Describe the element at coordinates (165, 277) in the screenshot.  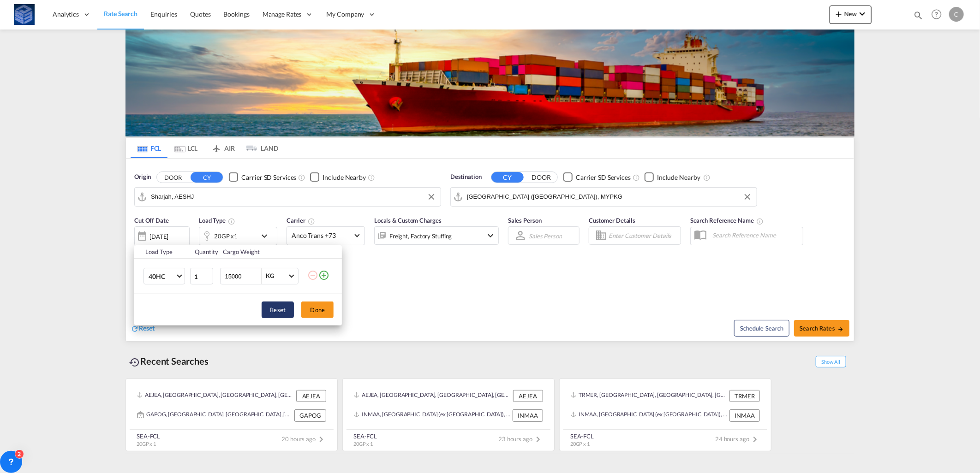
I see `md-select: Choose: 40HC` at that location.